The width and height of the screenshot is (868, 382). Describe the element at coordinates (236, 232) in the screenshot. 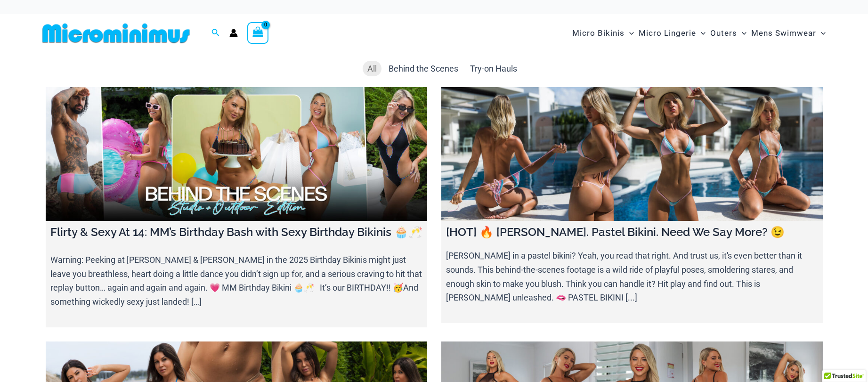

I see `h4: Flirty & Sexy At 14: MM’s Birthday Bash with Sexy Birthday Bikinis 🧁🥂` at that location.